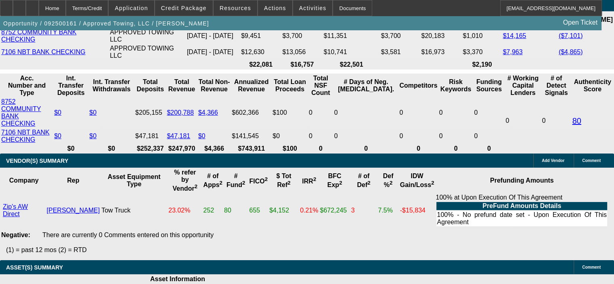  I want to click on b: Negative:, so click(16, 234).